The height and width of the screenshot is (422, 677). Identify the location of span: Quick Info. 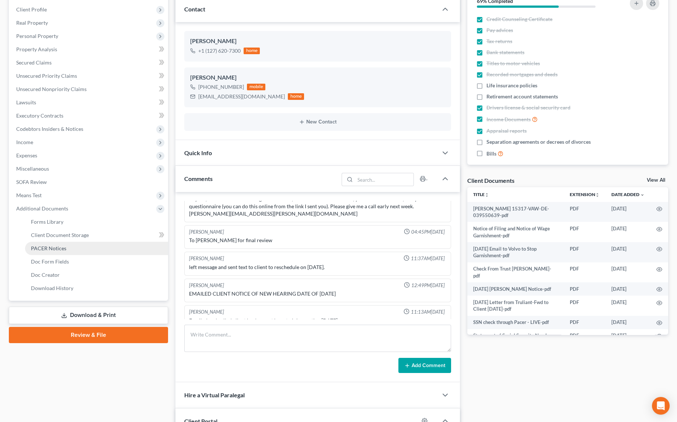
(198, 153).